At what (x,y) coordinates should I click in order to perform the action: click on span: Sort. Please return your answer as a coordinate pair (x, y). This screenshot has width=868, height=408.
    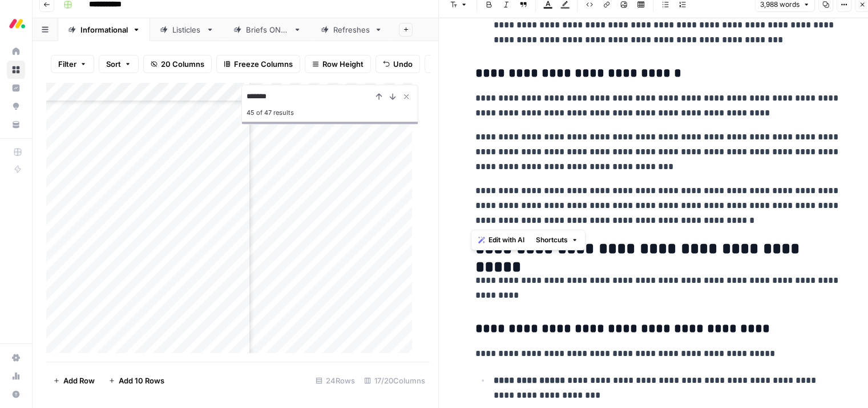
    Looking at the image, I should click on (113, 64).